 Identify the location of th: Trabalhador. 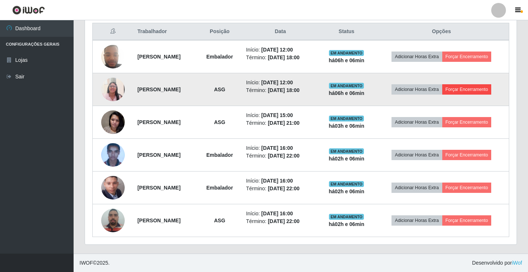
(165, 32).